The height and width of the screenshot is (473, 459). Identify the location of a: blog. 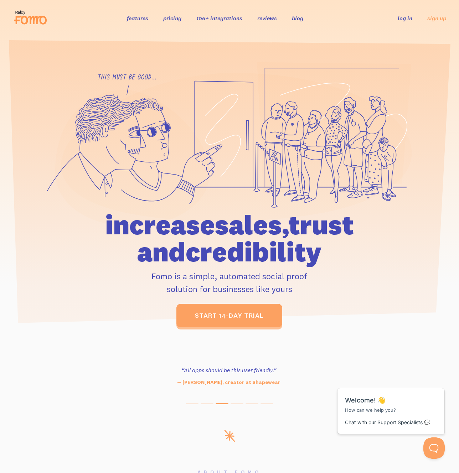
(297, 18).